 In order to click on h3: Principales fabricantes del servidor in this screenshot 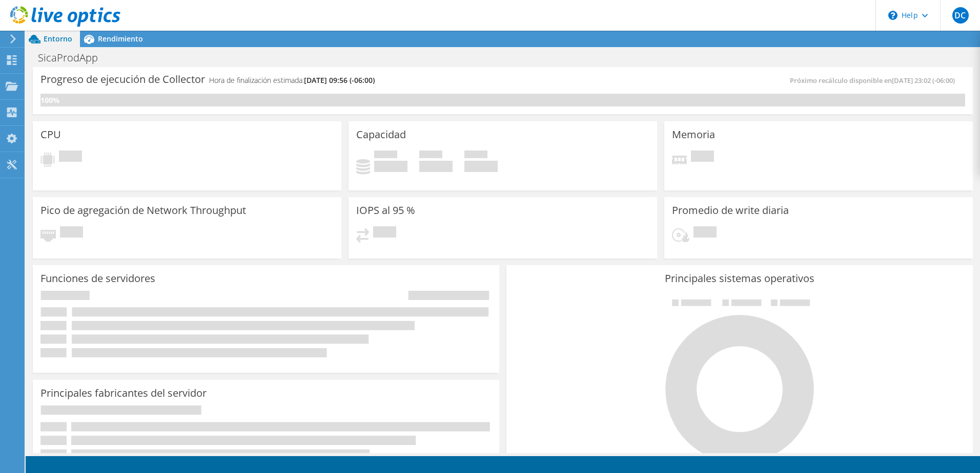, I will do `click(124, 393)`.